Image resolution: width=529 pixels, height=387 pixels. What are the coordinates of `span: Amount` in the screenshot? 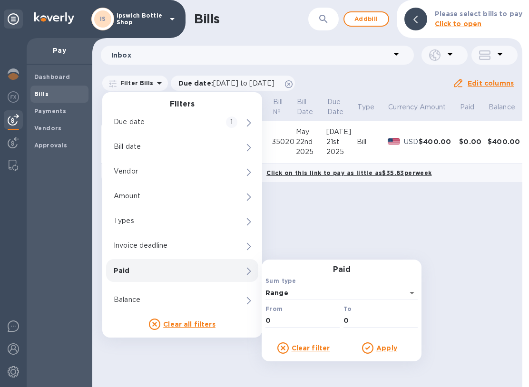 It's located at (439, 107).